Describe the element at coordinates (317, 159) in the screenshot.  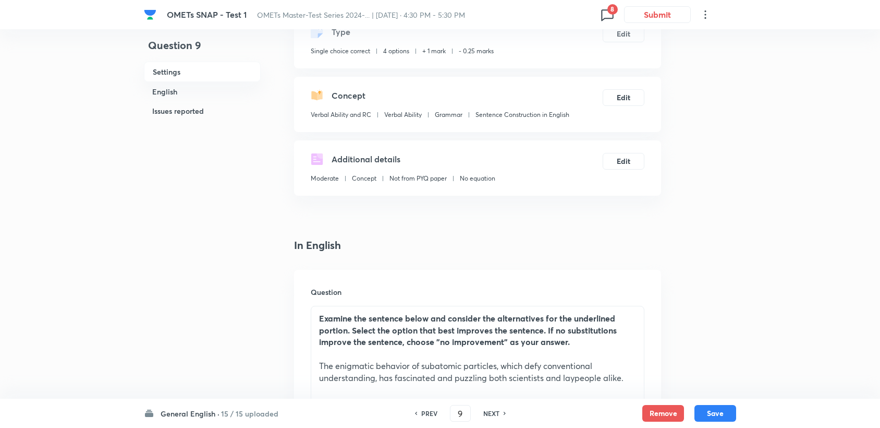
I see `img: questionDetails.svg` at that location.